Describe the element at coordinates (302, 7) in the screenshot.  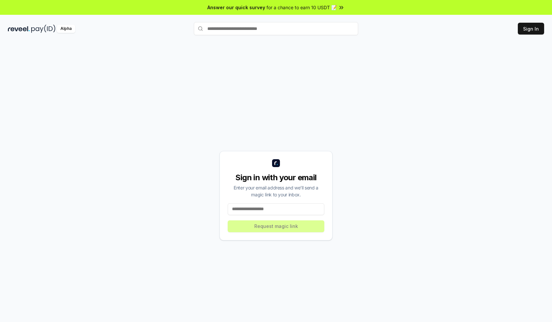
I see `span: for a chance to earn 10 USDT 📝` at that location.